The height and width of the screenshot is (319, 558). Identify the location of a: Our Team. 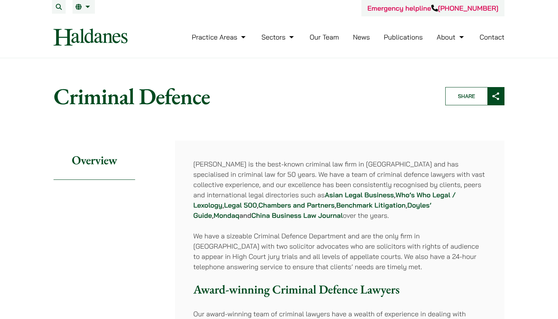
(324, 37).